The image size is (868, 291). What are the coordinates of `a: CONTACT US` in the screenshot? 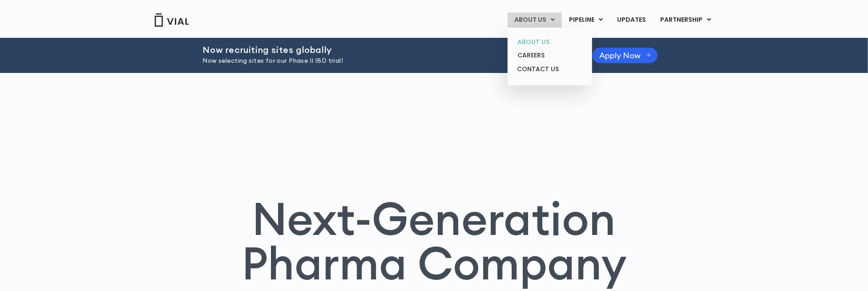 It's located at (550, 69).